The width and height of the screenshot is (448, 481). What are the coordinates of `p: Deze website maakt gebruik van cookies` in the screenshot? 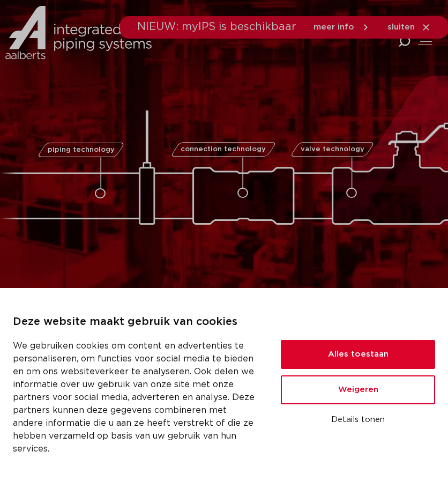 It's located at (134, 323).